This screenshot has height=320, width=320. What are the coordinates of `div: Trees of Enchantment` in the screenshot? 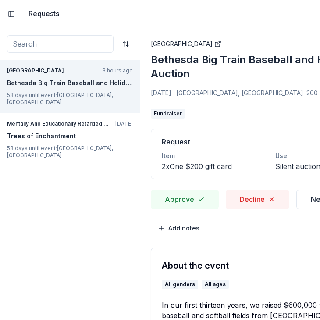 It's located at (70, 136).